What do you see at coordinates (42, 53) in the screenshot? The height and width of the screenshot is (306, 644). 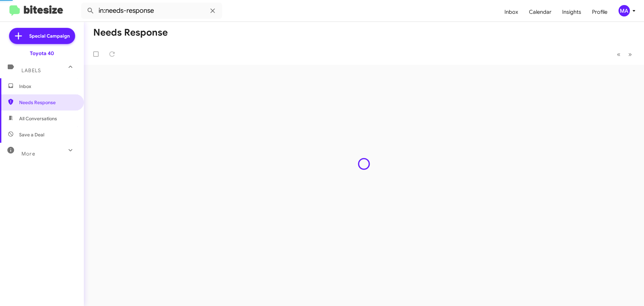 I see `div: Toyota 40` at bounding box center [42, 53].